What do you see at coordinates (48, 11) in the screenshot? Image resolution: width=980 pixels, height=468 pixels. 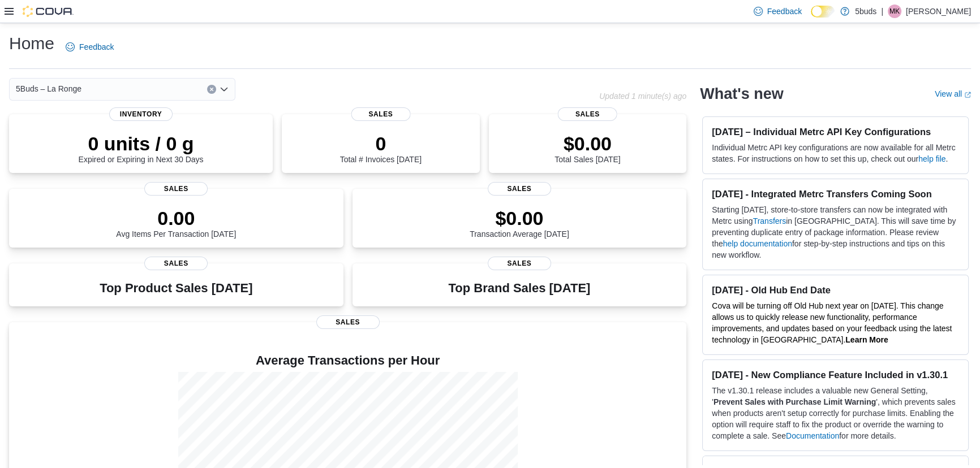 I see `img: Cova` at bounding box center [48, 11].